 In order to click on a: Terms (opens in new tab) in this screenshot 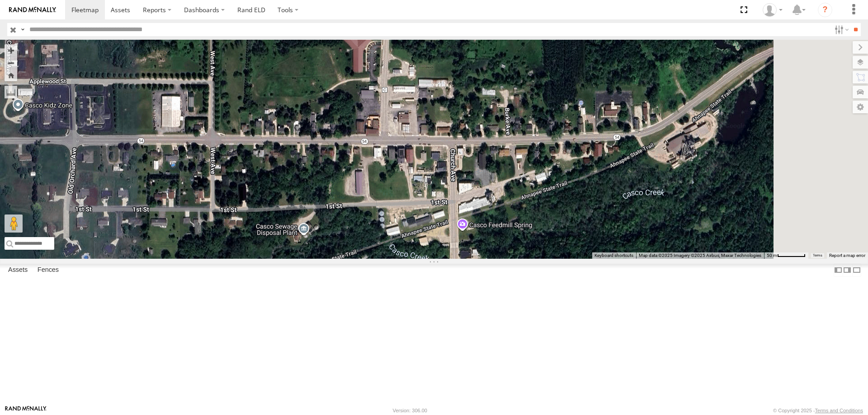, I will do `click(817, 256)`.